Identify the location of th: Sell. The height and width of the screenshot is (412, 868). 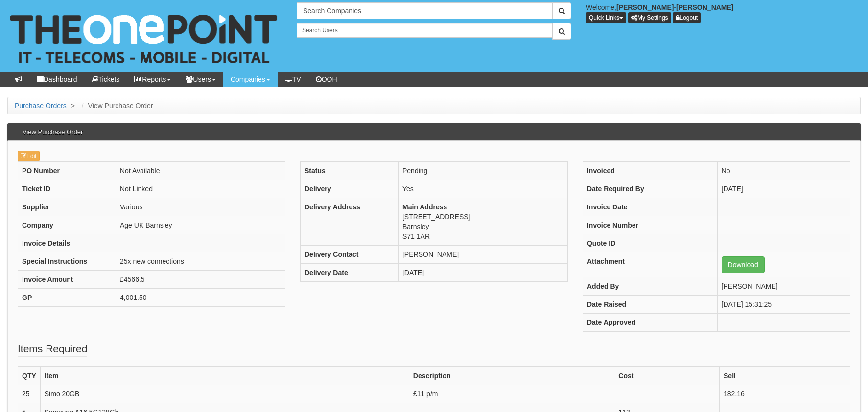
(785, 376).